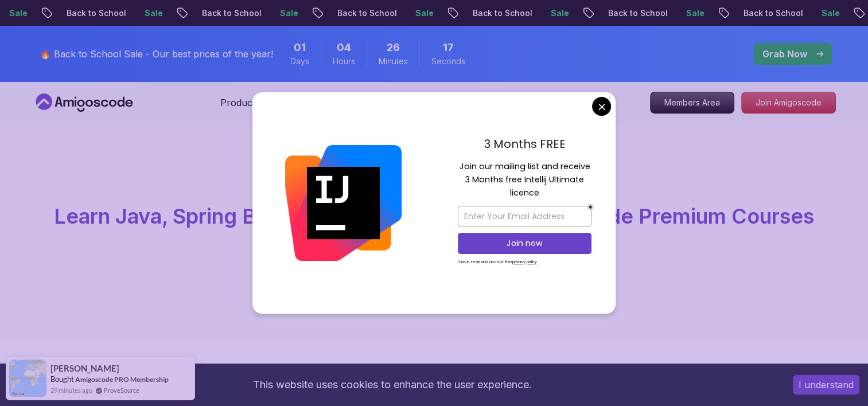 Image resolution: width=868 pixels, height=406 pixels. I want to click on p: Join Amigoscode, so click(788, 103).